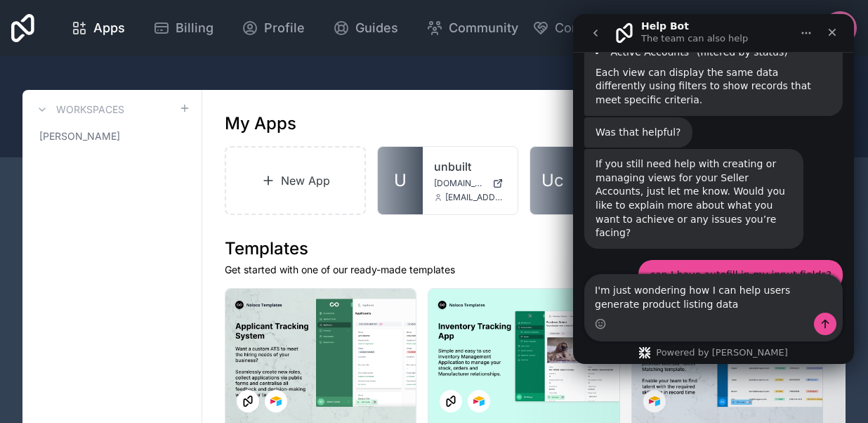 Image resolution: width=868 pixels, height=423 pixels. Describe the element at coordinates (140, 280) in the screenshot. I see `textarea: Message…` at that location.